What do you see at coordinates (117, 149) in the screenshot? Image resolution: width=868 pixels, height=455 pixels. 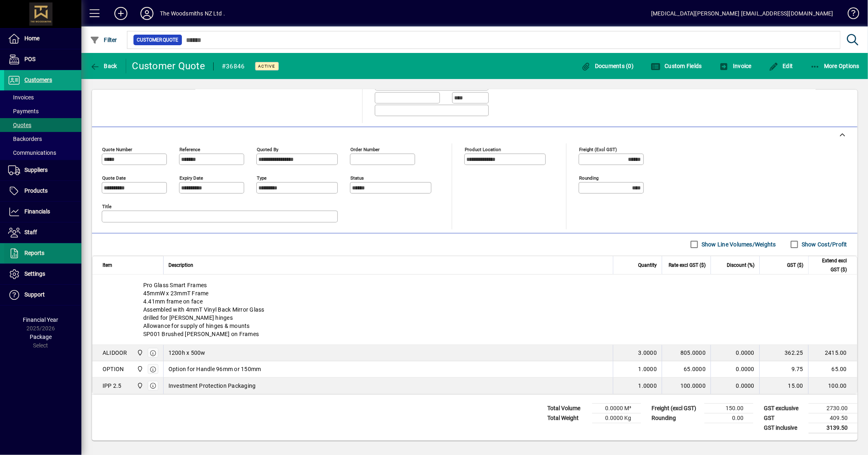 I see `mat-label: Quote number` at bounding box center [117, 149].